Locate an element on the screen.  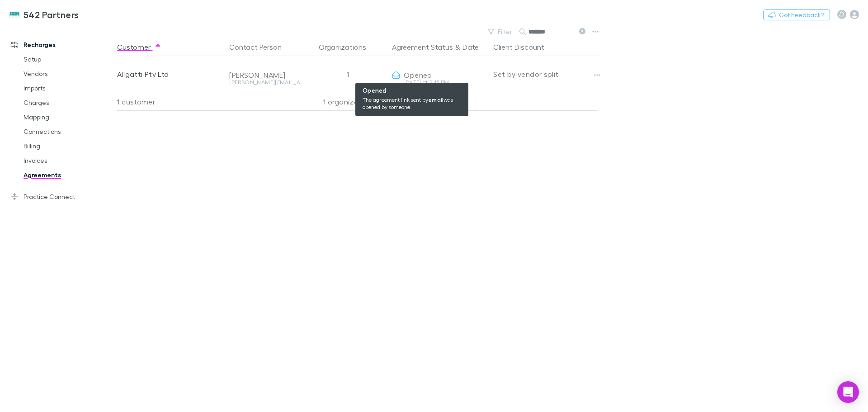
div: 1 organization is located at coordinates (347, 102).